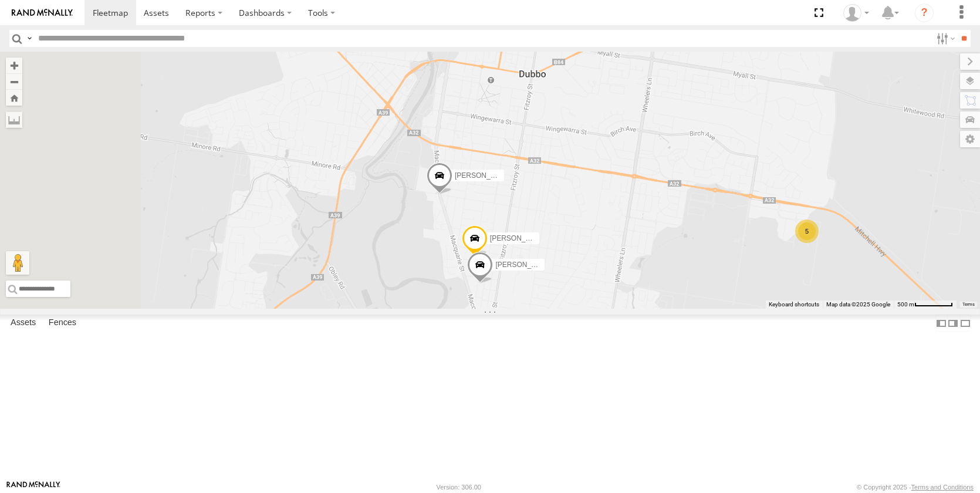  I want to click on div: © Copyright 2025 -, so click(915, 487).